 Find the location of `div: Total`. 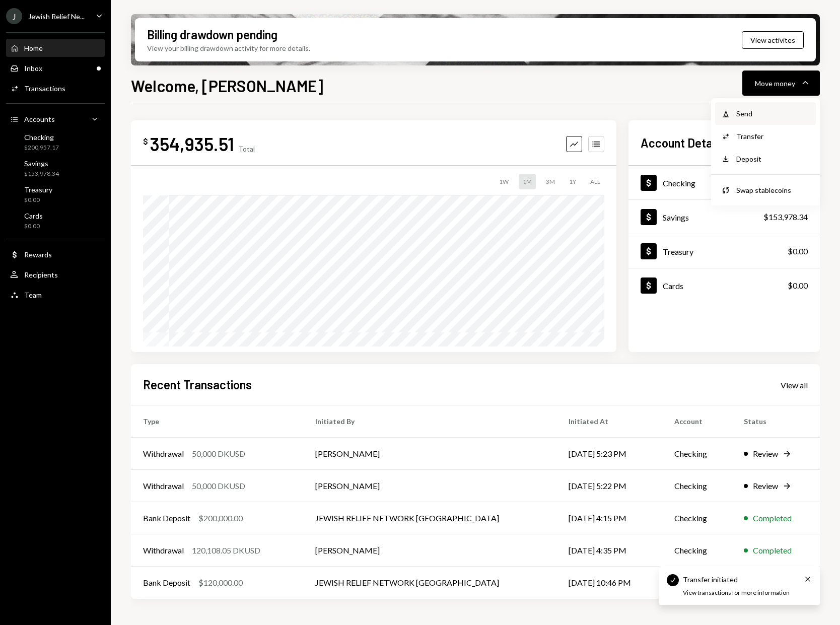

div: Total is located at coordinates (246, 148).